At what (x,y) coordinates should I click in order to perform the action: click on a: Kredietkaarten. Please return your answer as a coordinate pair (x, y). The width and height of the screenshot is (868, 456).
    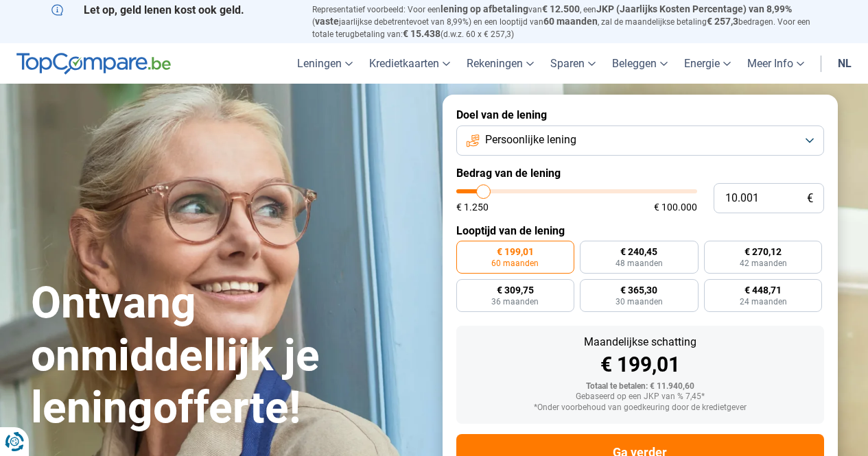
    Looking at the image, I should click on (410, 63).